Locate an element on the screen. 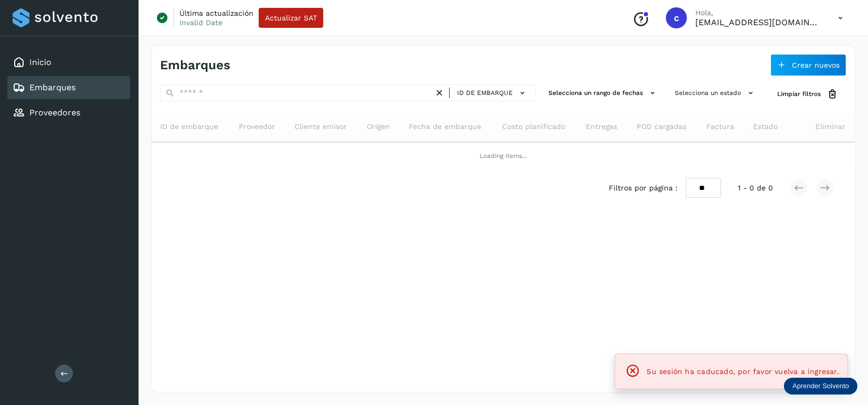 The image size is (868, 405). span: Factura is located at coordinates (720, 127).